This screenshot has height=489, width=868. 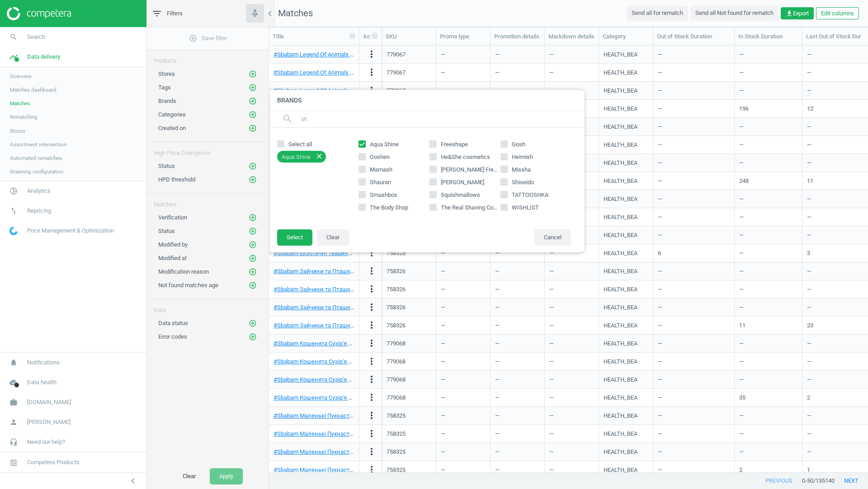 I want to click on span: Overview, so click(x=21, y=76).